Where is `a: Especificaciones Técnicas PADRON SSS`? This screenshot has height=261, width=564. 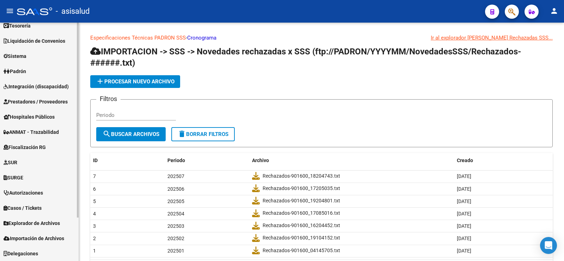 a: Especificaciones Técnicas PADRON SSS is located at coordinates (138, 38).